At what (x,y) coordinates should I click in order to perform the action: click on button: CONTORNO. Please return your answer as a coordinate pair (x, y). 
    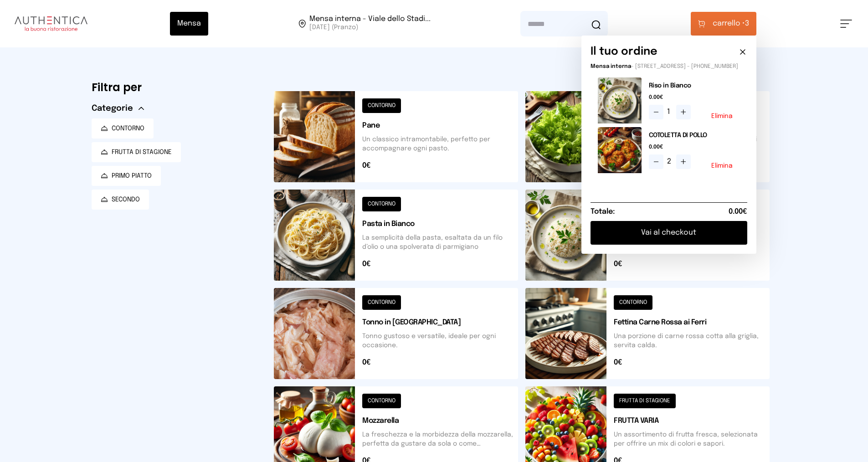
    Looking at the image, I should click on (123, 129).